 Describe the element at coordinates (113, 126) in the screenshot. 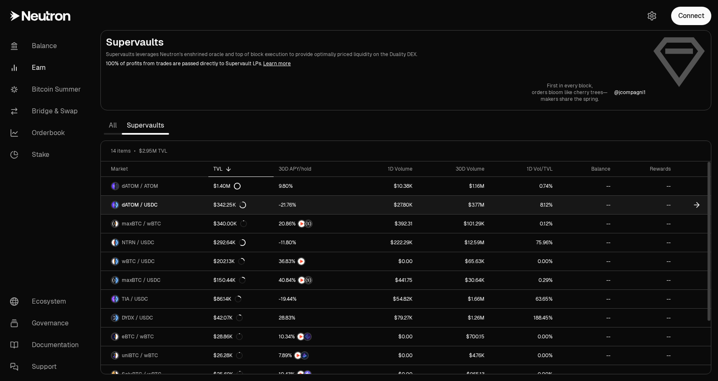

I see `a: All` at that location.